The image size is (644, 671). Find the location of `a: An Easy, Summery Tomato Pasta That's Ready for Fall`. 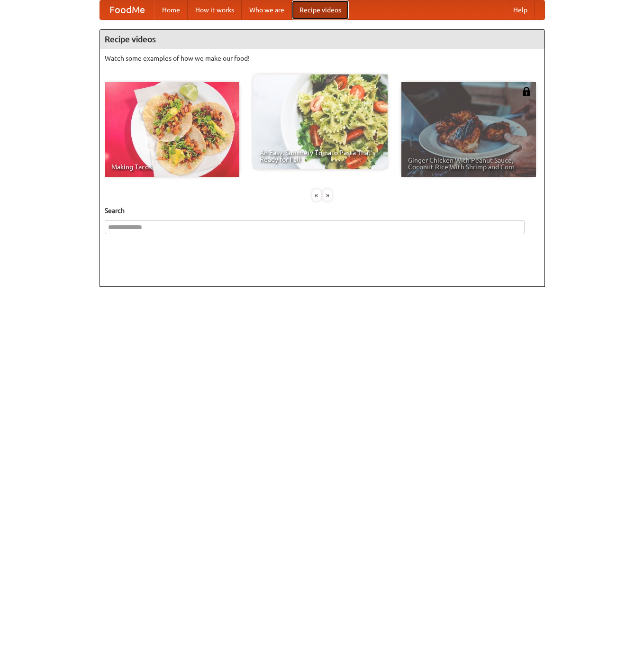

a: An Easy, Summery Tomato Pasta That's Ready for Fall is located at coordinates (321, 122).